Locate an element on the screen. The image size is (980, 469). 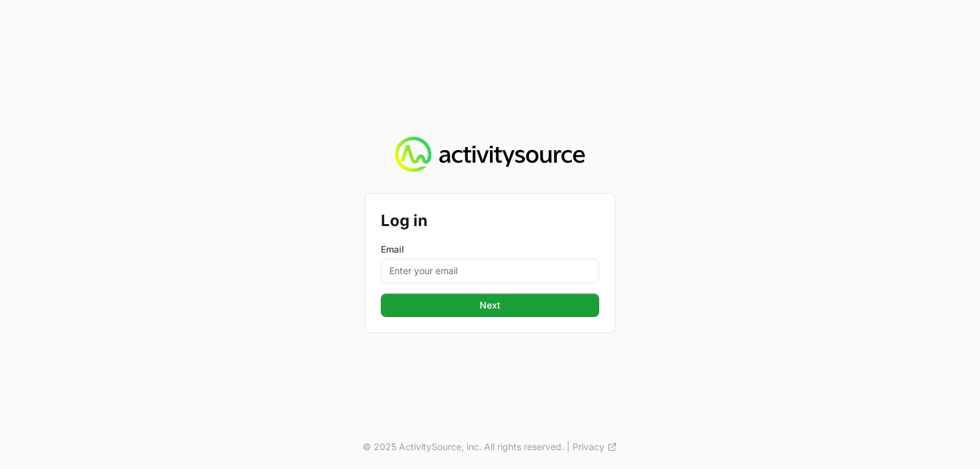
span: Next is located at coordinates (490, 305).